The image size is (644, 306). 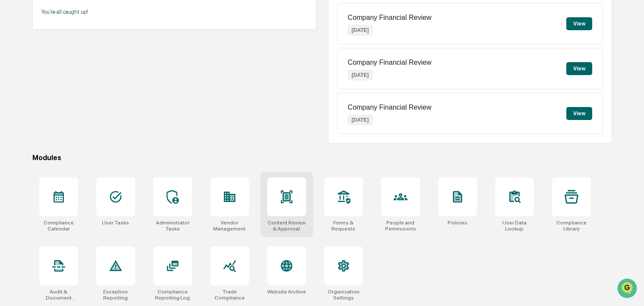 What do you see at coordinates (172, 226) in the screenshot?
I see `div: Administrator Tasks` at bounding box center [172, 226].